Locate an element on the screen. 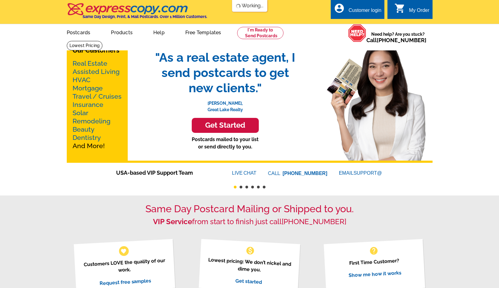 The width and height of the screenshot is (499, 288). a: Show me how it works is located at coordinates (375, 274).